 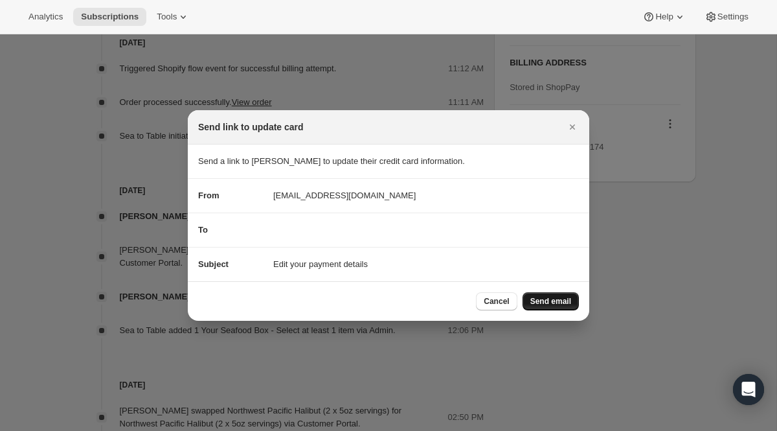 I want to click on button: Send email, so click(x=551, y=301).